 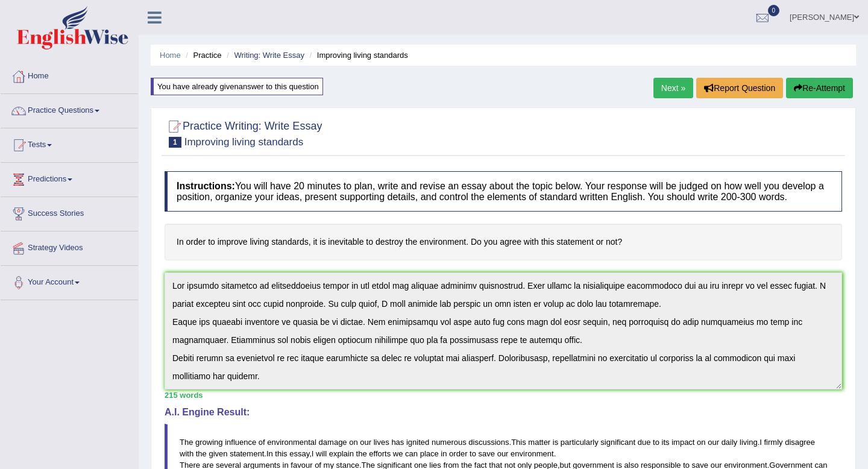 I want to click on span: 0, so click(x=774, y=10).